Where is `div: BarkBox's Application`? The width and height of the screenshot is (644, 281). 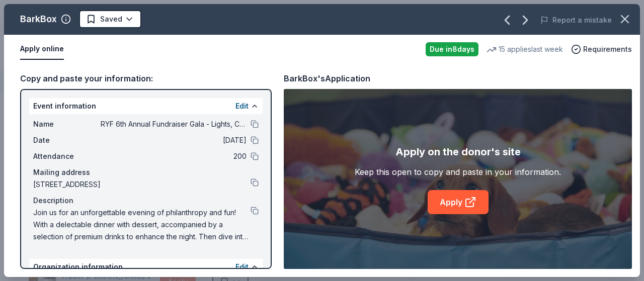
div: BarkBox's Application is located at coordinates (327, 79).